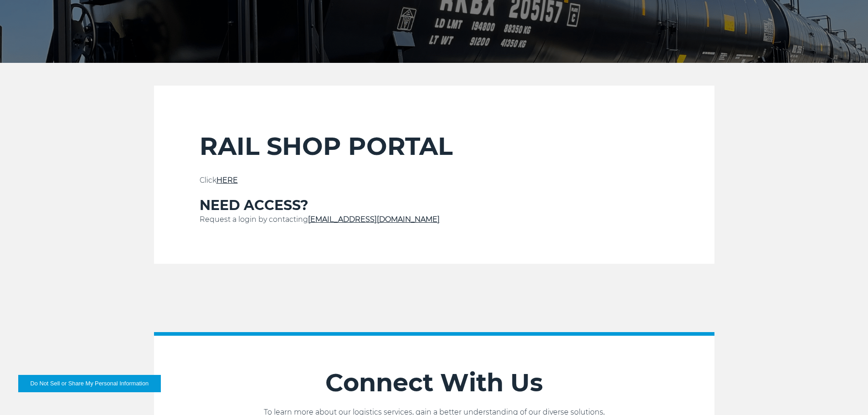 The image size is (868, 415). I want to click on p: Request a login by contacting, so click(434, 220).